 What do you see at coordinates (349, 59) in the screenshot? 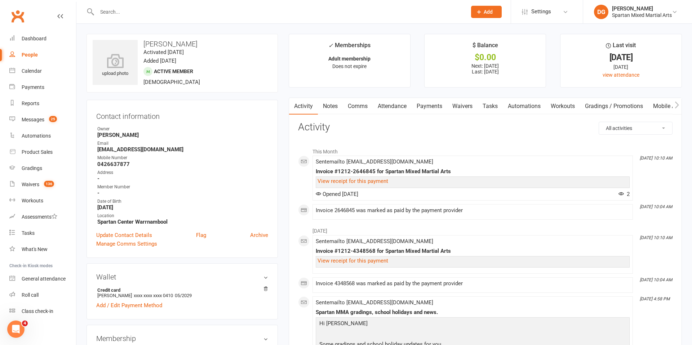
I see `strong: Adult membership` at bounding box center [349, 59].